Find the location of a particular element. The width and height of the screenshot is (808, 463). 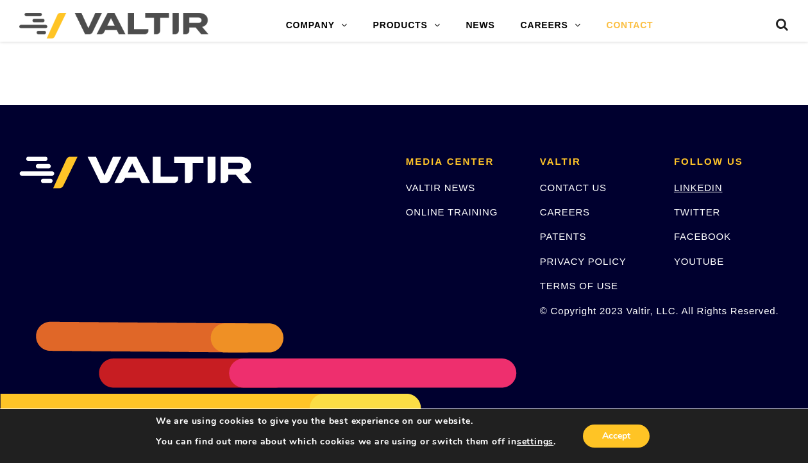

h2: FOLLOW US is located at coordinates (731, 162).